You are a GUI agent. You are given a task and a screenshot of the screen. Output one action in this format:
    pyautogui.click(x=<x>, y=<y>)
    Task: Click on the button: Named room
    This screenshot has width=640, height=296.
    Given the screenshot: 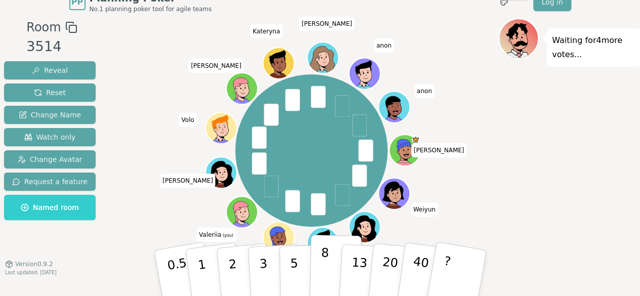 What is the action you would take?
    pyautogui.click(x=50, y=207)
    